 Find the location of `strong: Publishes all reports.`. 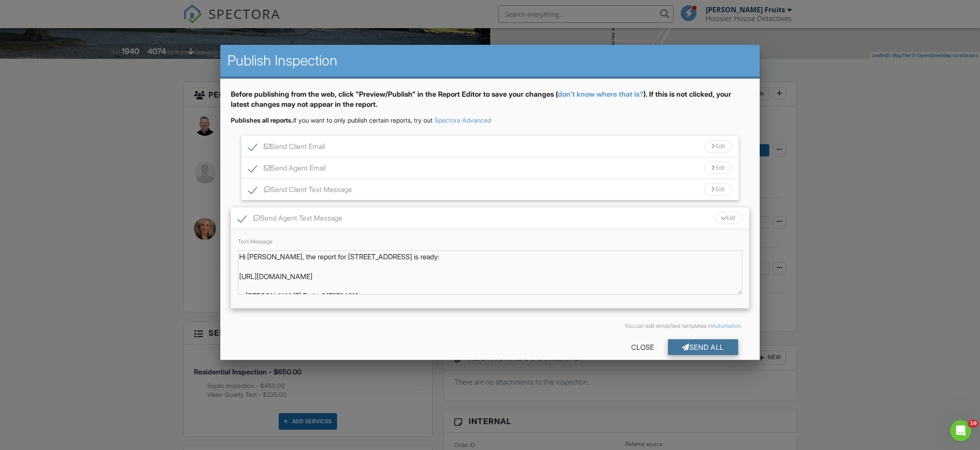

strong: Publishes all reports. is located at coordinates (262, 120).